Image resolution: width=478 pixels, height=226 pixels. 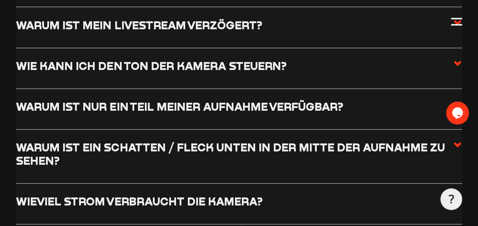 I want to click on h3: Warum ist mein Livestream verzögert?, so click(x=139, y=25).